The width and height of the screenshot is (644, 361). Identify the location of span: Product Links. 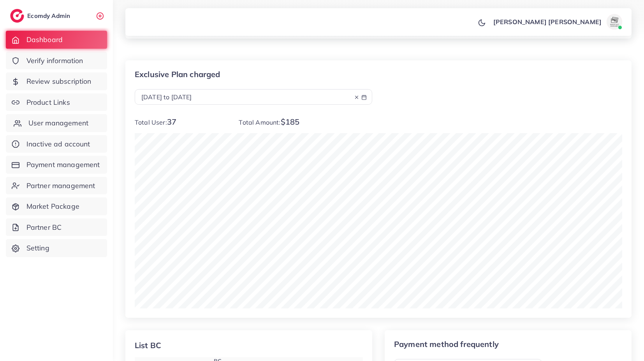
(48, 102).